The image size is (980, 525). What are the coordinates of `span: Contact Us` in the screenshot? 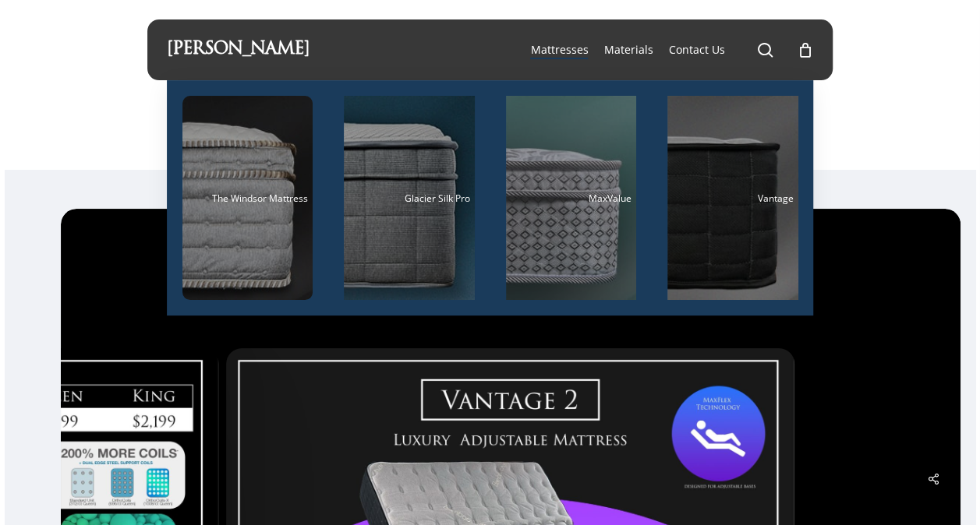 It's located at (696, 49).